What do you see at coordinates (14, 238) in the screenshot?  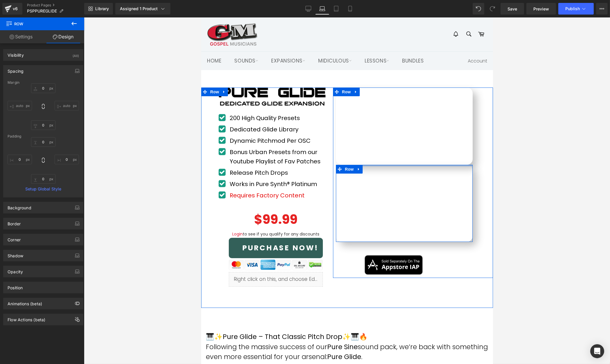 I see `div: Corner` at bounding box center [14, 238].